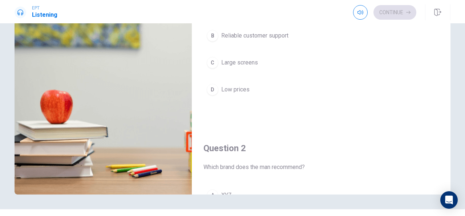 This screenshot has height=216, width=465. I want to click on span: Large screens, so click(240, 63).